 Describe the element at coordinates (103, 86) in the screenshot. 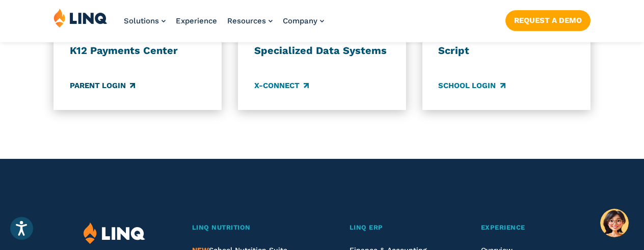

I see `a: Parent Login` at that location.